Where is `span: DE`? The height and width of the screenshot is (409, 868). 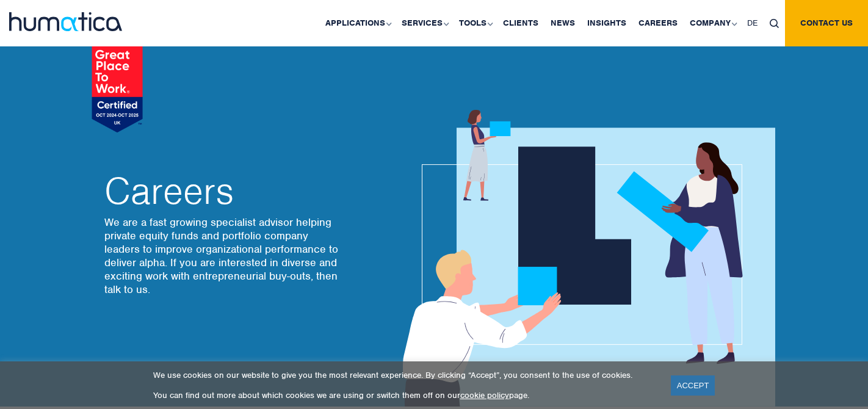 span: DE is located at coordinates (752, 23).